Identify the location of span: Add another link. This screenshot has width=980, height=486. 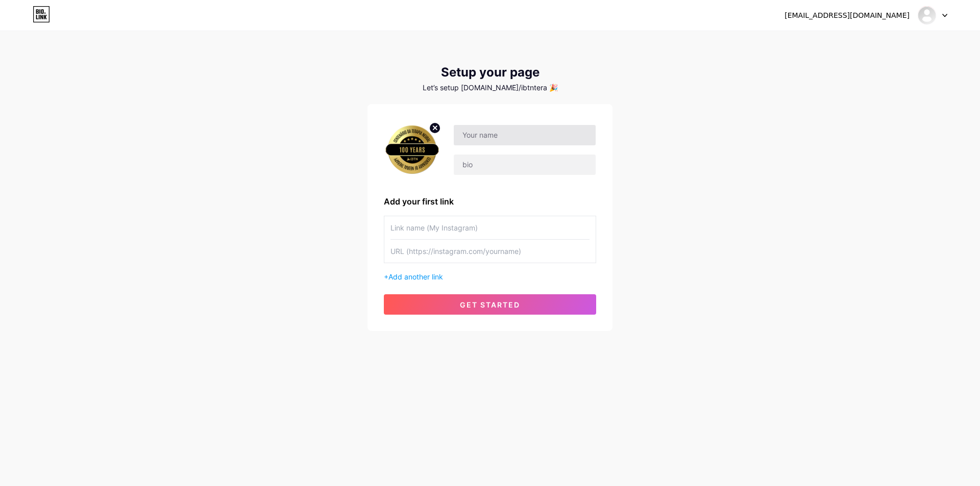
(415, 276).